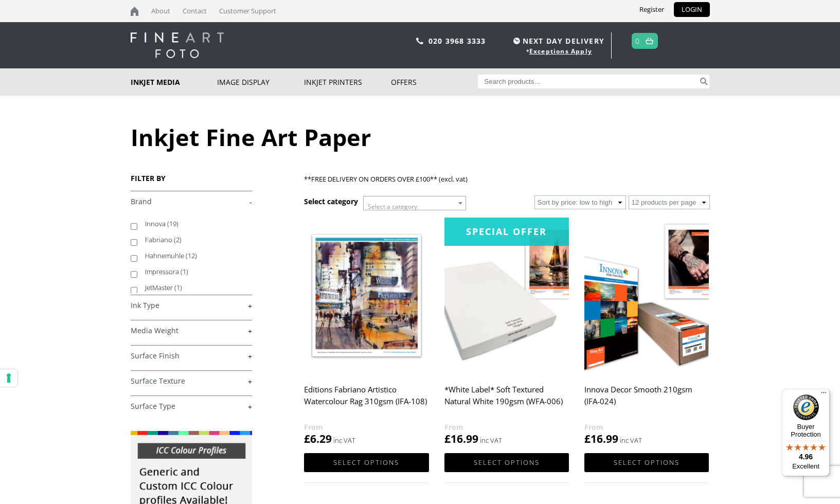 This screenshot has width=840, height=504. What do you see at coordinates (806, 467) in the screenshot?
I see `p: Excellent` at bounding box center [806, 467].